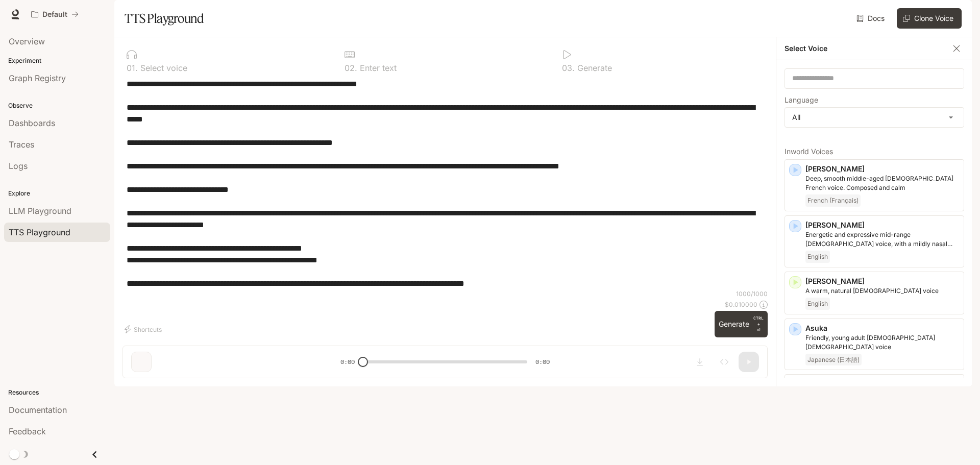  I want to click on p: 0 1 ., so click(132, 68).